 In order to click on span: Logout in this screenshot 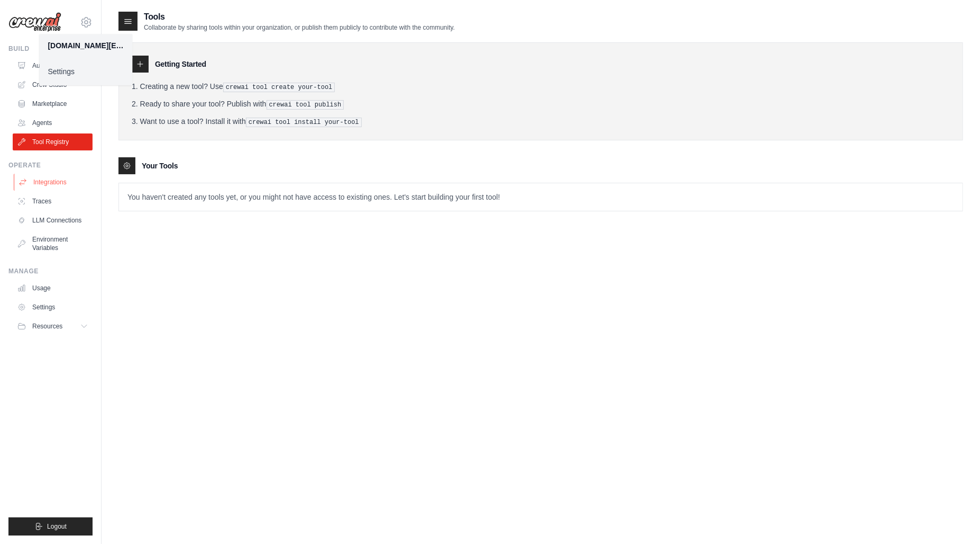, I will do `click(57, 526)`.